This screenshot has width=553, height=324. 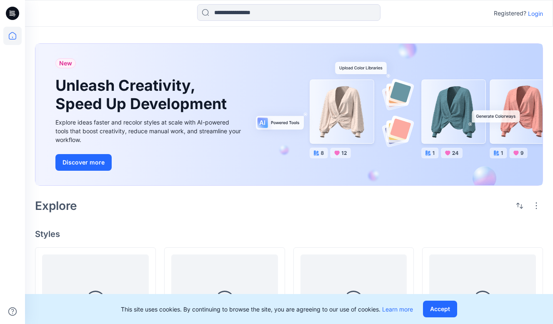 I want to click on h2: Explore, so click(x=56, y=206).